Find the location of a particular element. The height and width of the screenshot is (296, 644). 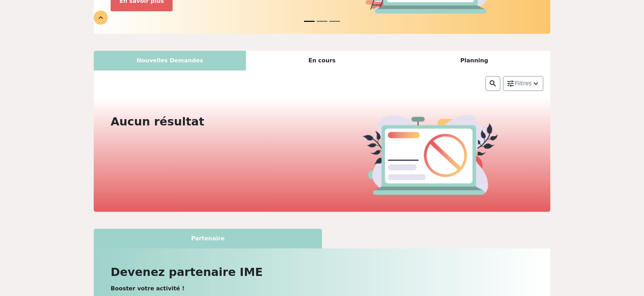

span: Filtres is located at coordinates (523, 84).